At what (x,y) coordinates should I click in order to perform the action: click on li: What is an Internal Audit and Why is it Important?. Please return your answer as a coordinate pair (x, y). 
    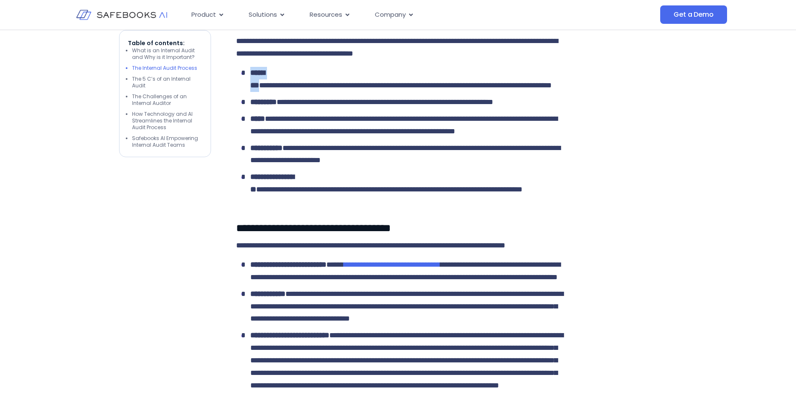
    Looking at the image, I should click on (167, 54).